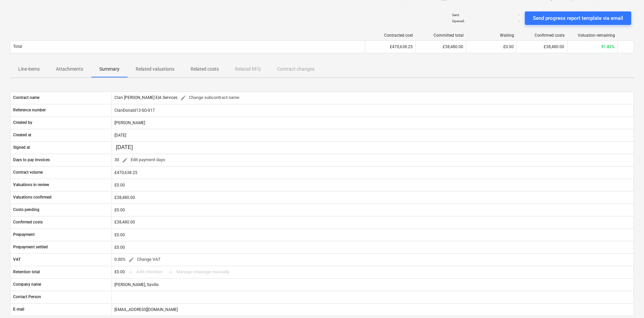 The width and height of the screenshot is (644, 318). What do you see at coordinates (18, 309) in the screenshot?
I see `p: E-mail` at bounding box center [18, 309].